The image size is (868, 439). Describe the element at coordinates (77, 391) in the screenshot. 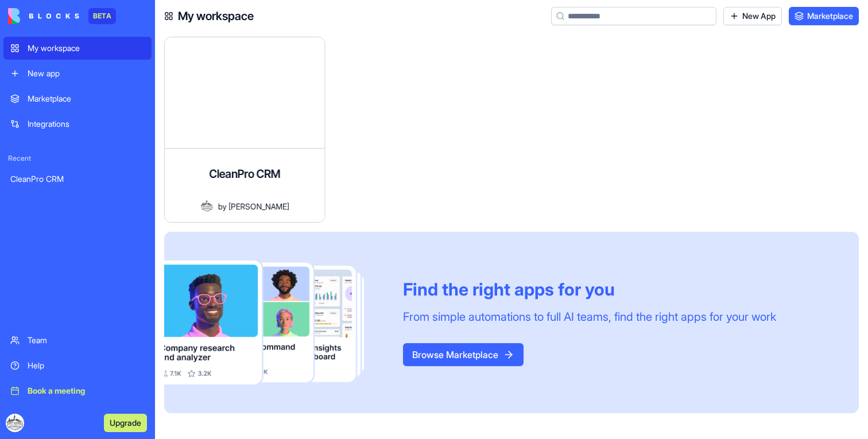

I see `a: Book a meeting` at that location.